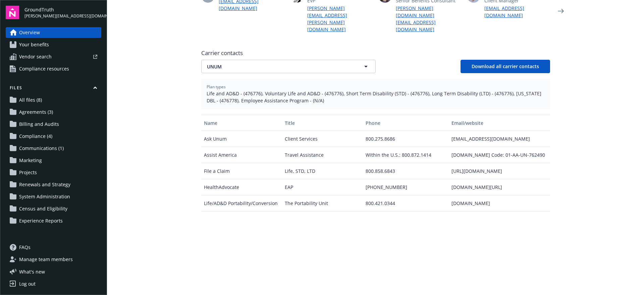 The width and height of the screenshot is (644, 295). I want to click on span: UNUM, so click(277, 67).